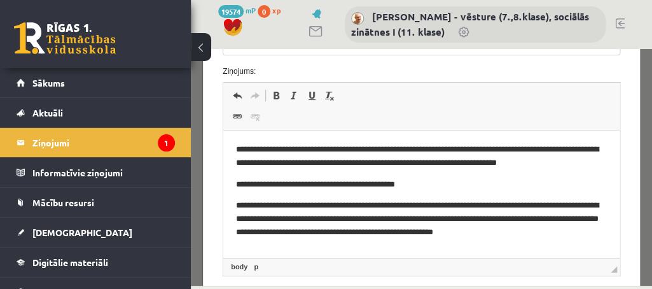  Describe the element at coordinates (423, 220) in the screenshot. I see `span: Resize` at that location.